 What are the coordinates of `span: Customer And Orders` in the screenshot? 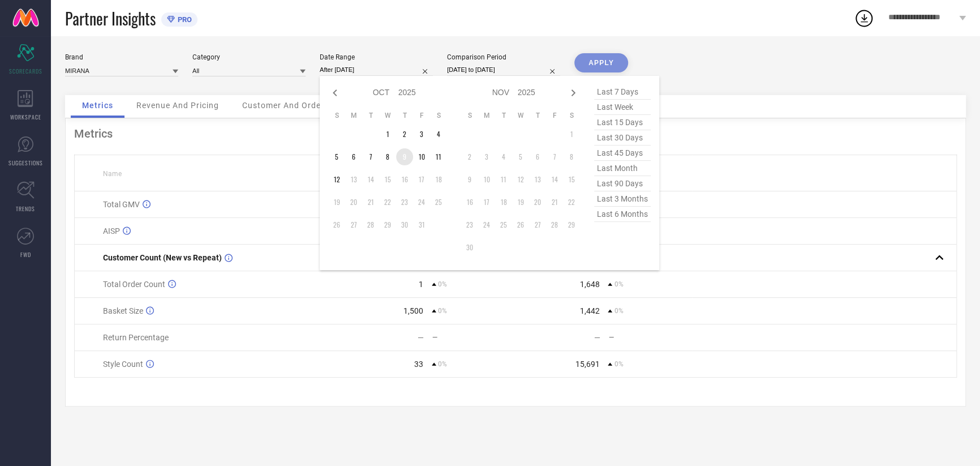 It's located at (285, 105).